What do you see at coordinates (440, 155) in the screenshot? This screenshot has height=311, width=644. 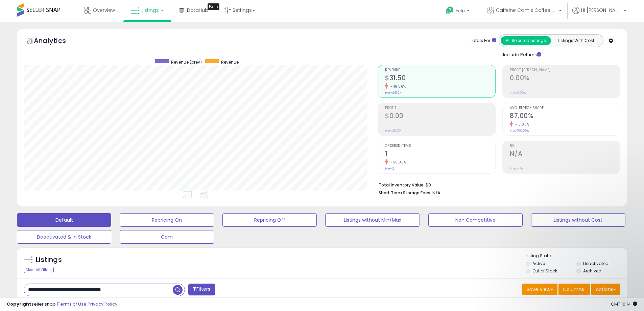 I see `h2: 1` at bounding box center [440, 155].